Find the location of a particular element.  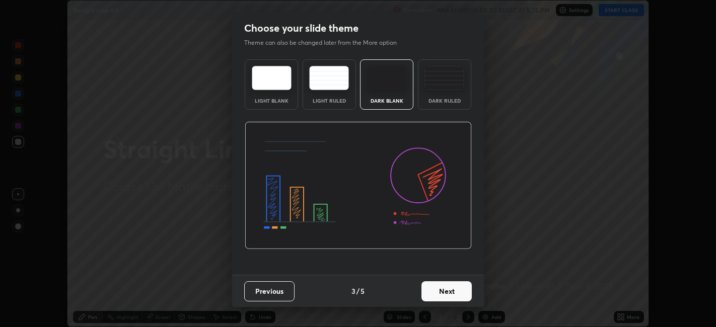

img: darkThemeBanner.d06ce4a2.svg is located at coordinates (358, 186).